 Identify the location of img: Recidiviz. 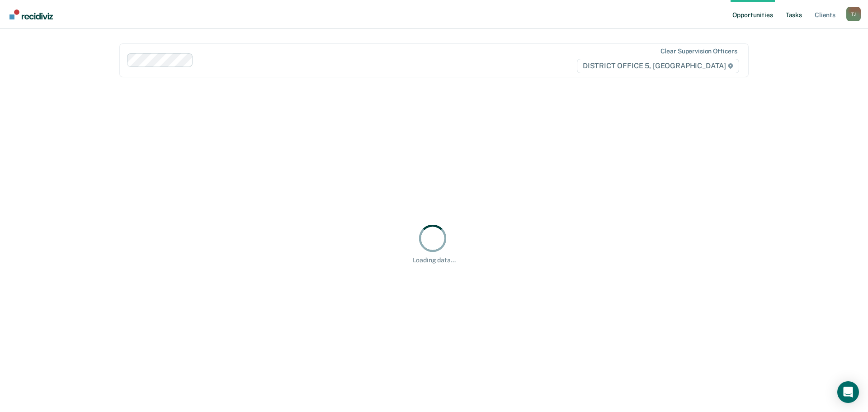
(31, 15).